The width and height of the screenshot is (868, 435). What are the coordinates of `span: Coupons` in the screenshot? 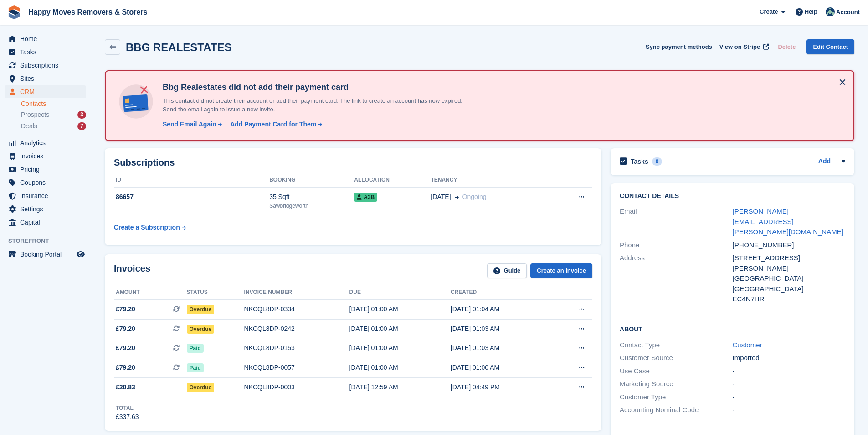 It's located at (47, 183).